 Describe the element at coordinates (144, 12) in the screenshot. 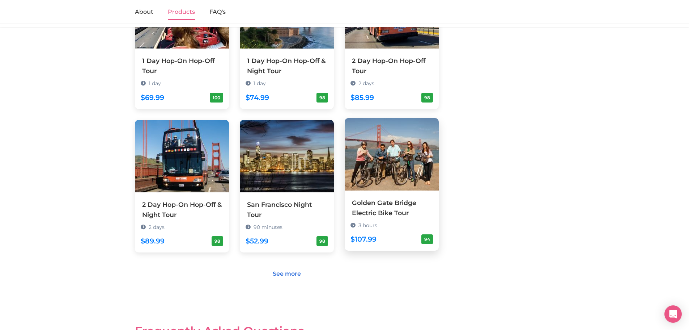

I see `a: About` at that location.